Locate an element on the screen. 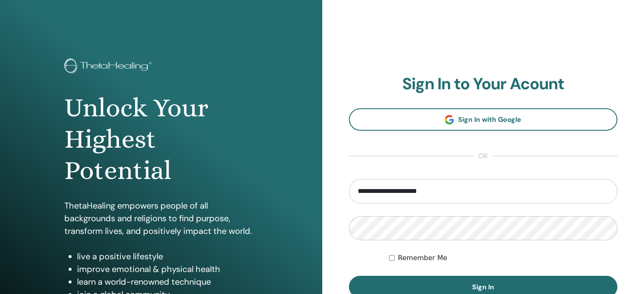 Image resolution: width=644 pixels, height=294 pixels. h1: Unlock Your Highest Potential is located at coordinates (161, 139).